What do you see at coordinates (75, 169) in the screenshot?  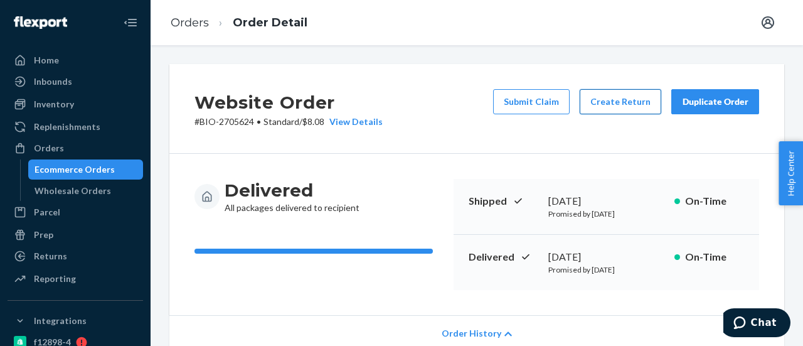 I see `div: Ecommerce Orders` at bounding box center [75, 169].